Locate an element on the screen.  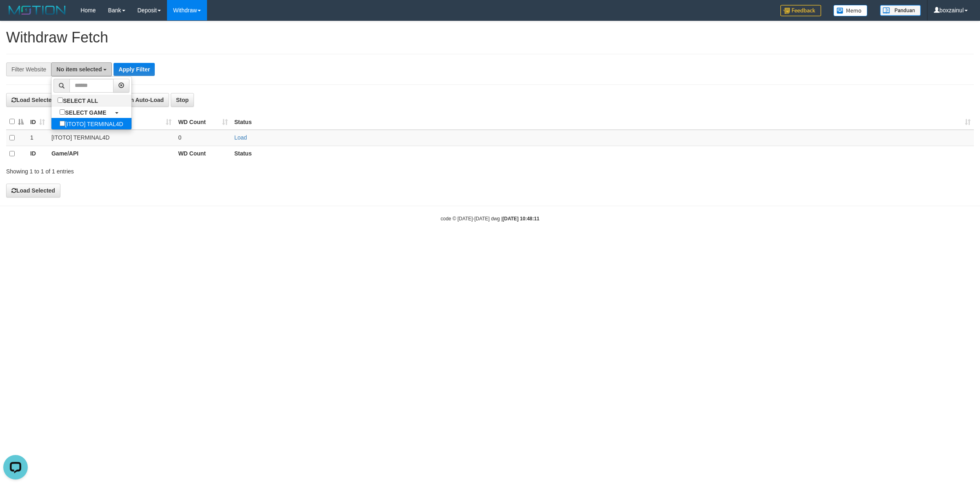
img: Feedback.jpg is located at coordinates (801, 11).